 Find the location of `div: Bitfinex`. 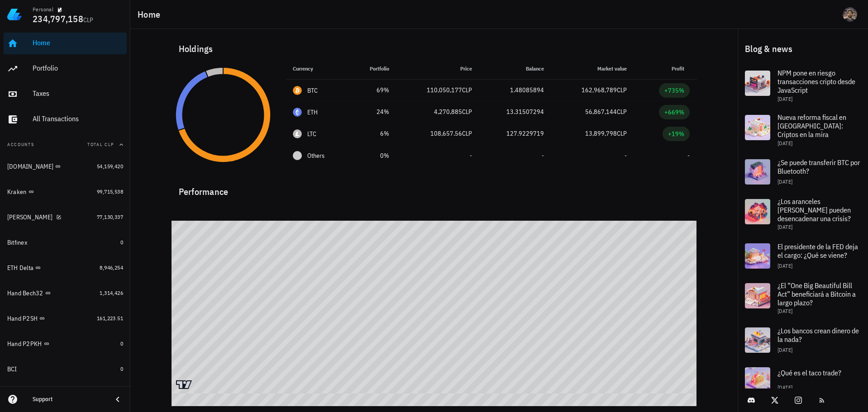

div: Bitfinex is located at coordinates (17, 242).